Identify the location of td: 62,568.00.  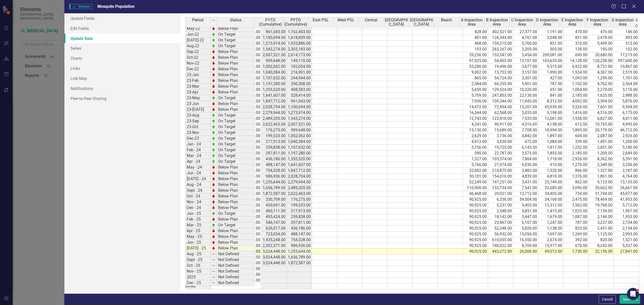
(501, 113).